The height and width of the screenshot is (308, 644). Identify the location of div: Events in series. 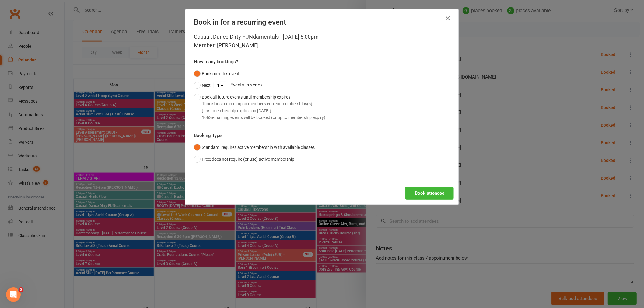
(322, 85).